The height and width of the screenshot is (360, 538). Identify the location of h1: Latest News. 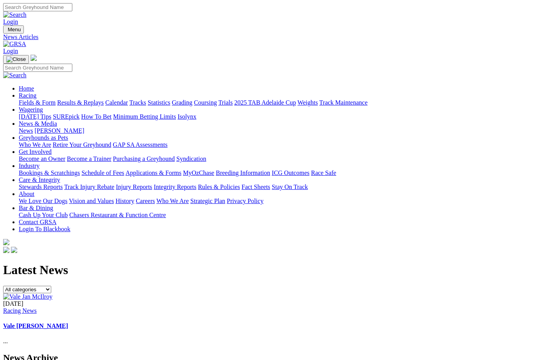
(269, 270).